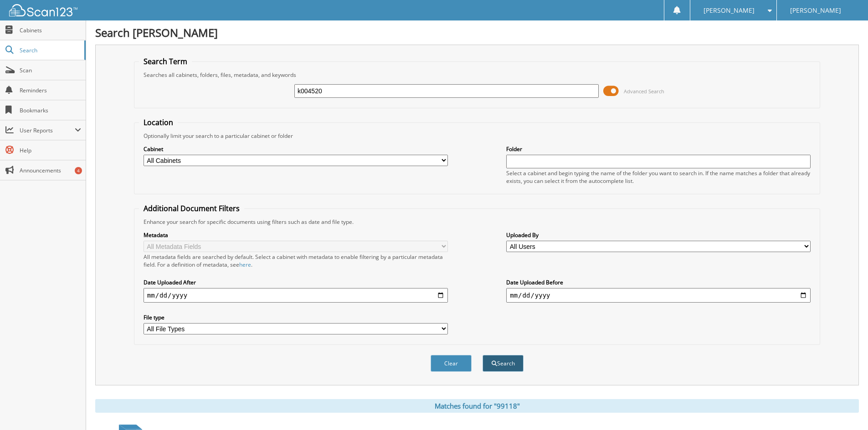 The width and height of the screenshot is (868, 430). What do you see at coordinates (658, 295) in the screenshot?
I see `input: end` at bounding box center [658, 295].